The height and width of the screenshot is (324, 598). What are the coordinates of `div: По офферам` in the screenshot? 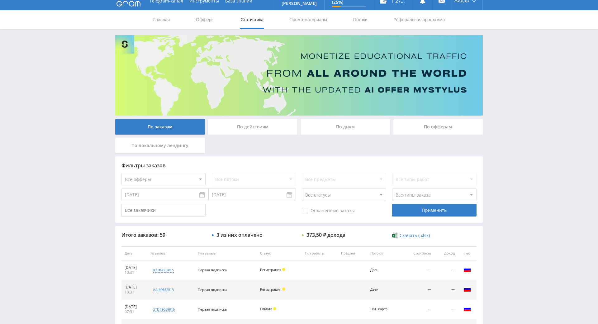 It's located at (438, 127).